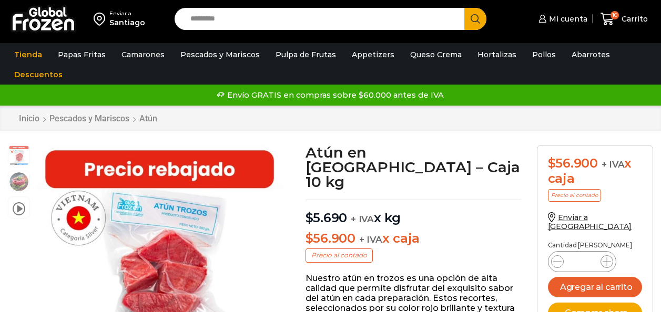 The image size is (661, 312). Describe the element at coordinates (590, 55) in the screenshot. I see `a: Abarrotes` at that location.